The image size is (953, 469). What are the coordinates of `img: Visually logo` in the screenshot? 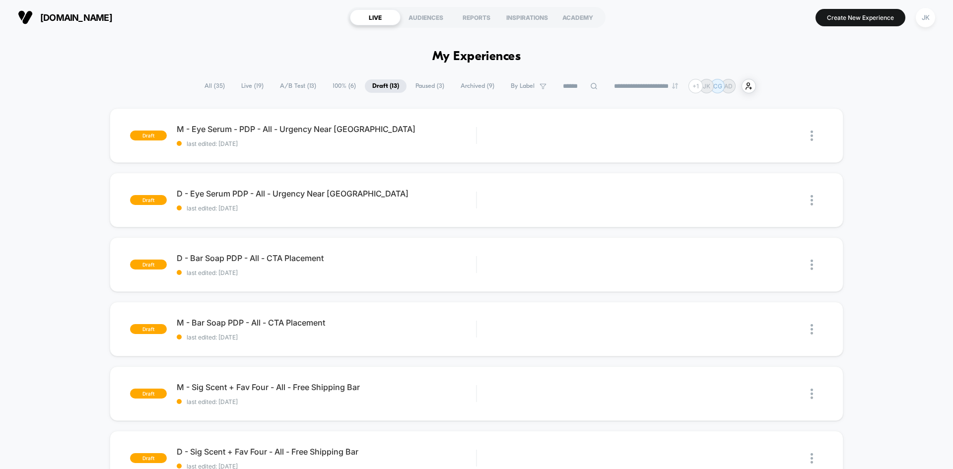 It's located at (25, 17).